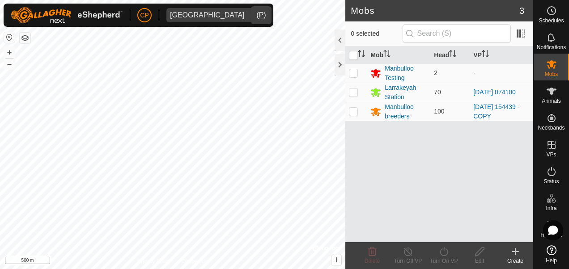  I want to click on span: Neckbands, so click(551, 128).